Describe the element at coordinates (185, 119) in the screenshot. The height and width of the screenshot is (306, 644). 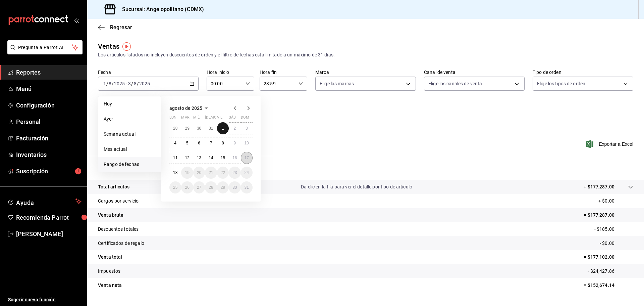
I see `abbr: martes` at that location.